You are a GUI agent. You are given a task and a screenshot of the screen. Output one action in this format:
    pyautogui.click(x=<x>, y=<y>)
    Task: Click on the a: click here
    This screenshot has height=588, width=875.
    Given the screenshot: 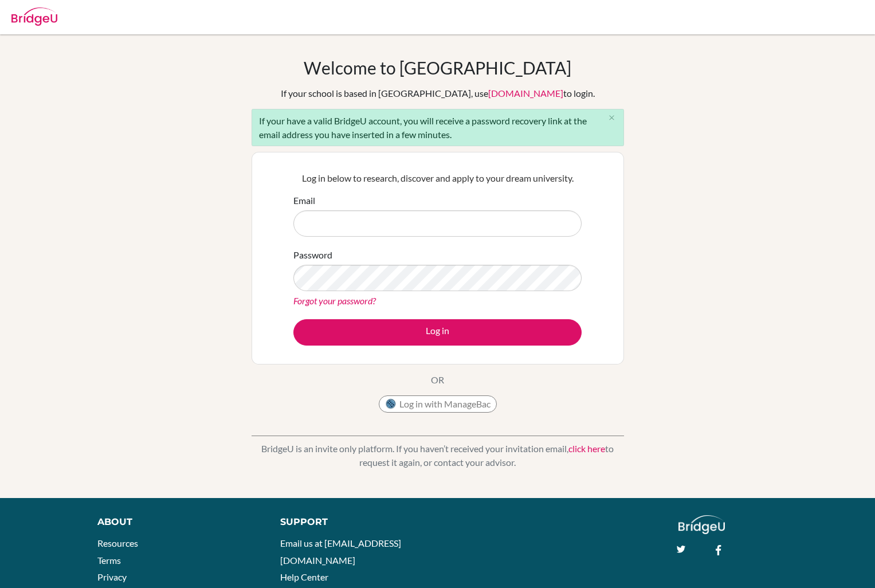 What is the action you would take?
    pyautogui.click(x=586, y=448)
    